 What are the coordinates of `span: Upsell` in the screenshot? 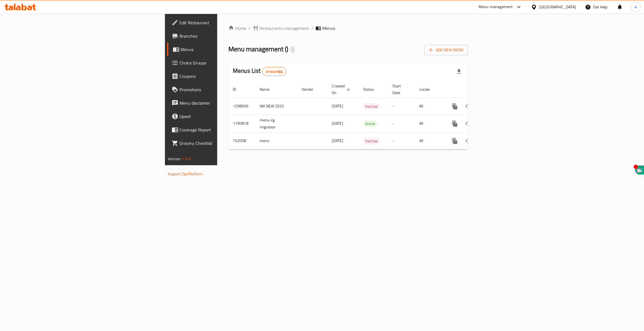 It's located at (224, 116).